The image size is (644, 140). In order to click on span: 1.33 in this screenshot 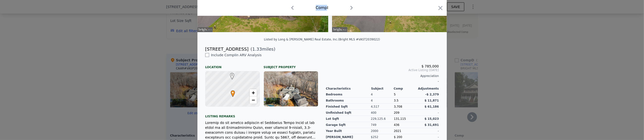, I will do `click(257, 49)`.